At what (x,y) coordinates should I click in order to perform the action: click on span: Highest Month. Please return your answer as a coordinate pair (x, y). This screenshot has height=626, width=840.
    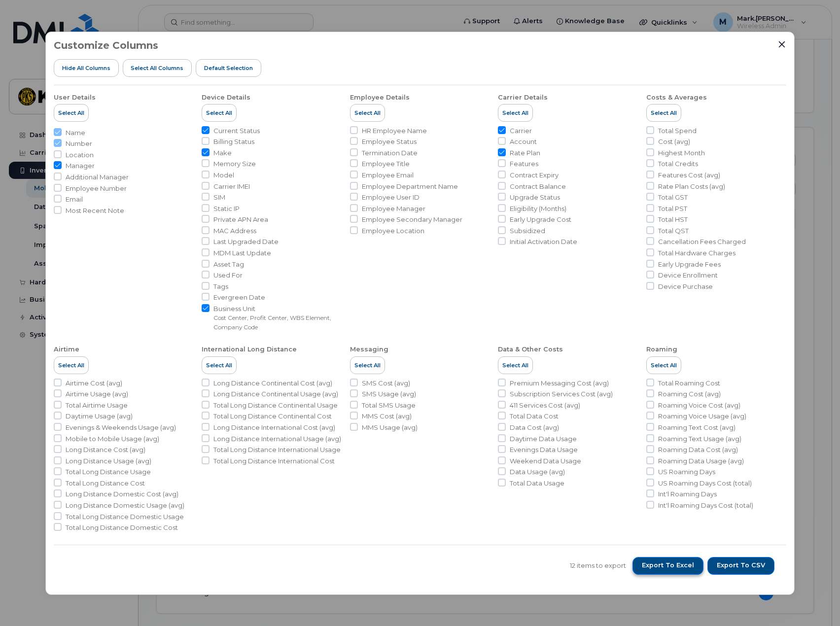
    Looking at the image, I should click on (681, 153).